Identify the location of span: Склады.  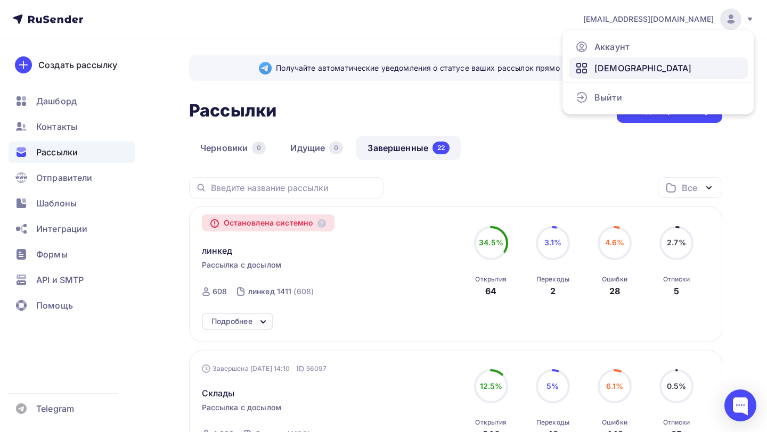
(218, 394).